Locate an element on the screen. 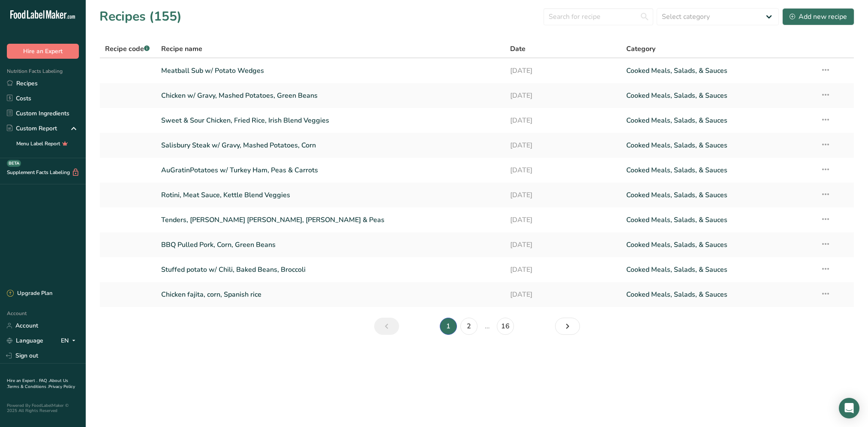  span: Date is located at coordinates (518, 49).